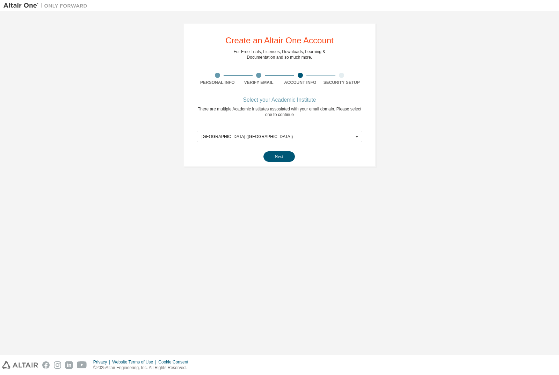 Image resolution: width=559 pixels, height=375 pixels. Describe the element at coordinates (279, 156) in the screenshot. I see `button: Next` at that location.